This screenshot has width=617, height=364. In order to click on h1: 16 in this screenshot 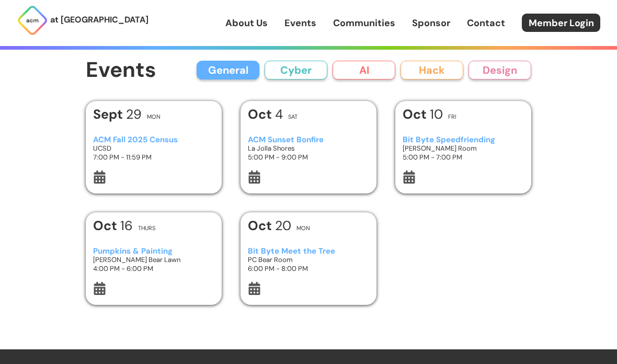, I will do `click(113, 225)`.